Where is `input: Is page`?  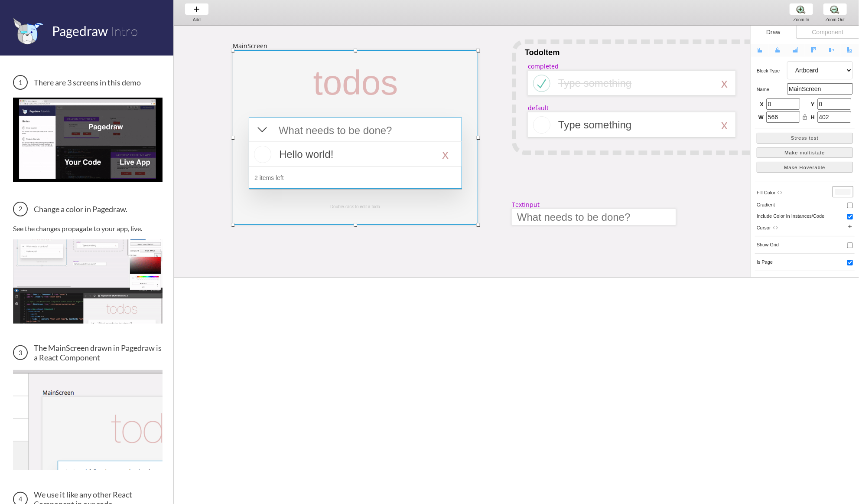
input: Is page is located at coordinates (850, 263).